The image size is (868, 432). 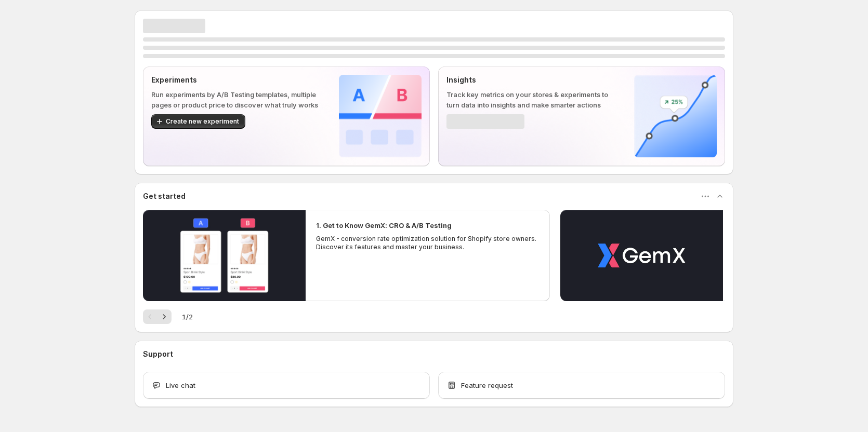 I want to click on p: Run experiments by A/B Testing templates, multiple pages or product price to discover what truly ..., so click(x=236, y=99).